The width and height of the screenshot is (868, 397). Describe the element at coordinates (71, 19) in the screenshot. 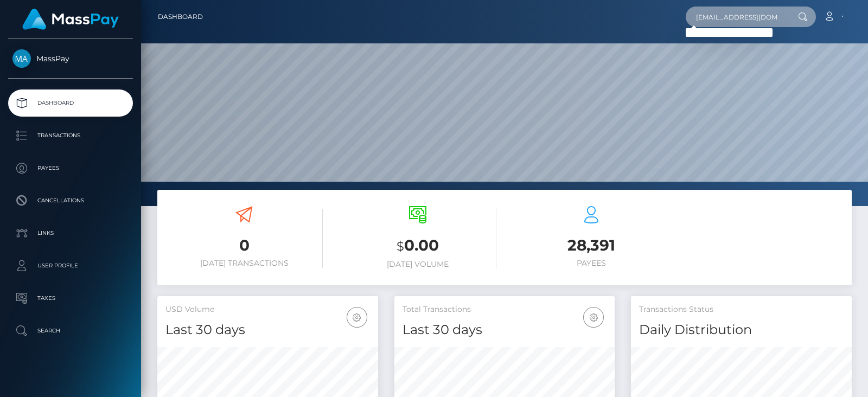

I see `img: MassPay Logo` at that location.